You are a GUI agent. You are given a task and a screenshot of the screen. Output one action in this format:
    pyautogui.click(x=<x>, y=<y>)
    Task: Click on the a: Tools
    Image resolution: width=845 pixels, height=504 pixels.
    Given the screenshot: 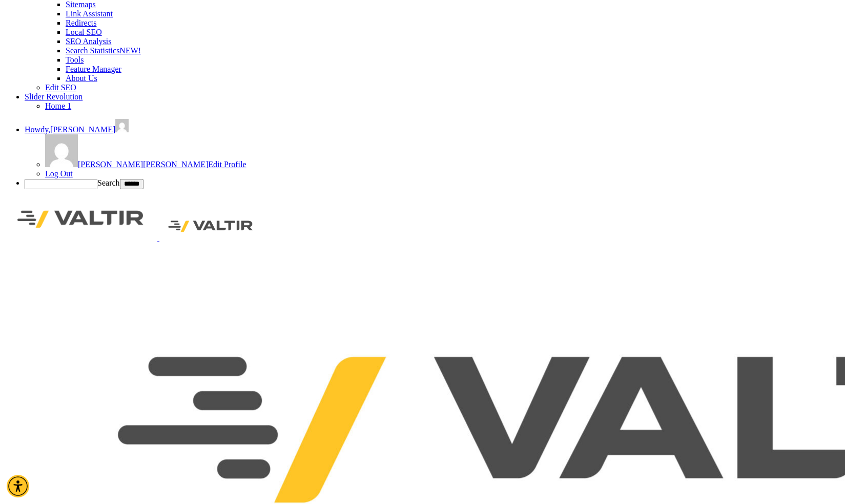 What is the action you would take?
    pyautogui.click(x=75, y=60)
    